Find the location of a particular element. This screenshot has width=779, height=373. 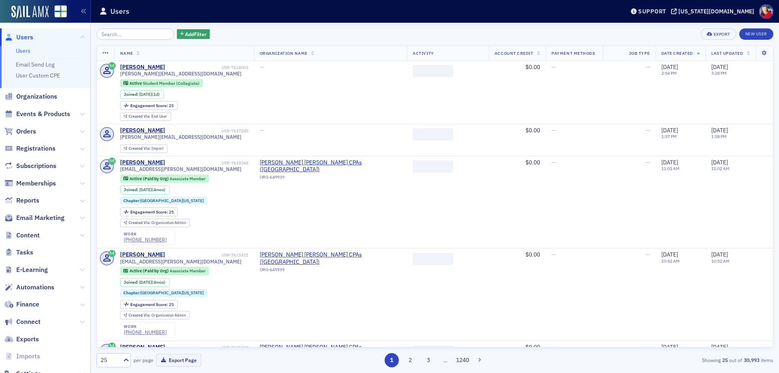

button: 1 is located at coordinates (391, 360).